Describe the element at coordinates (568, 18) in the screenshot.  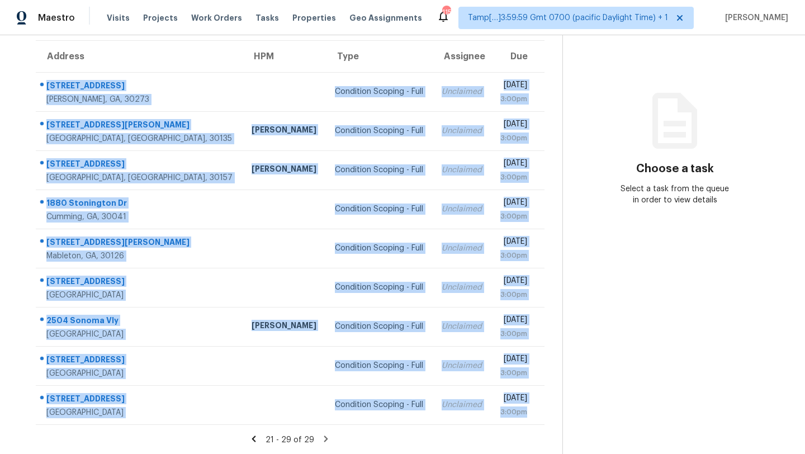
I see `span: Tamp[…]3:59:59 Gmt 0700 (pacific Daylight Time) + 1` at that location.